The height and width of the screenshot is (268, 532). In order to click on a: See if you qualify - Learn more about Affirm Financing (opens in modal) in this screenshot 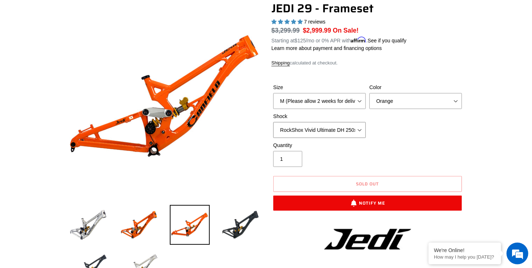, I will do `click(387, 41)`.